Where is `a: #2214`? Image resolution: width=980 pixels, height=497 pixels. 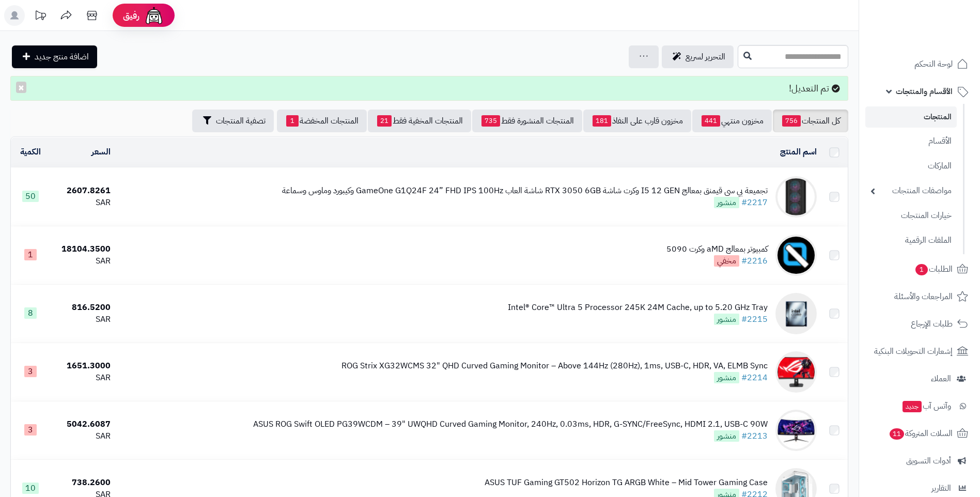 a: #2214 is located at coordinates (754, 378).